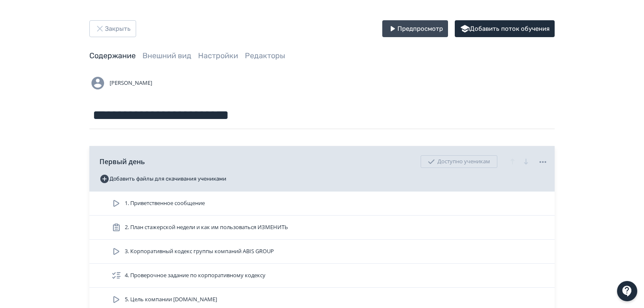 This screenshot has height=308, width=644. What do you see at coordinates (165, 204) in the screenshot?
I see `span: 1. Приветственное сообщение` at bounding box center [165, 204].